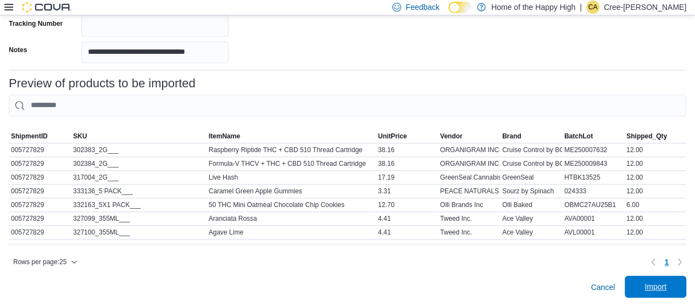 This screenshot has width=695, height=307. I want to click on div: 327100_355ML___, so click(138, 232).